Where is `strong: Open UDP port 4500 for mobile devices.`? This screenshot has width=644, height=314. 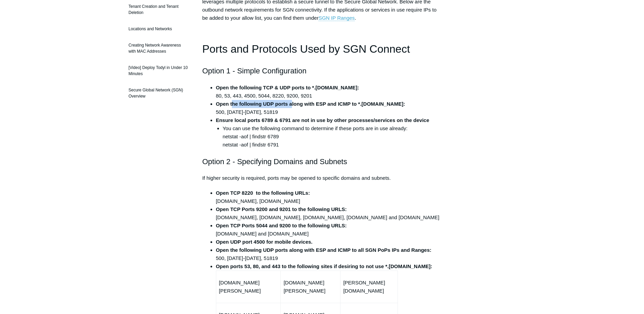 strong: Open UDP port 4500 for mobile devices. is located at coordinates (264, 241).